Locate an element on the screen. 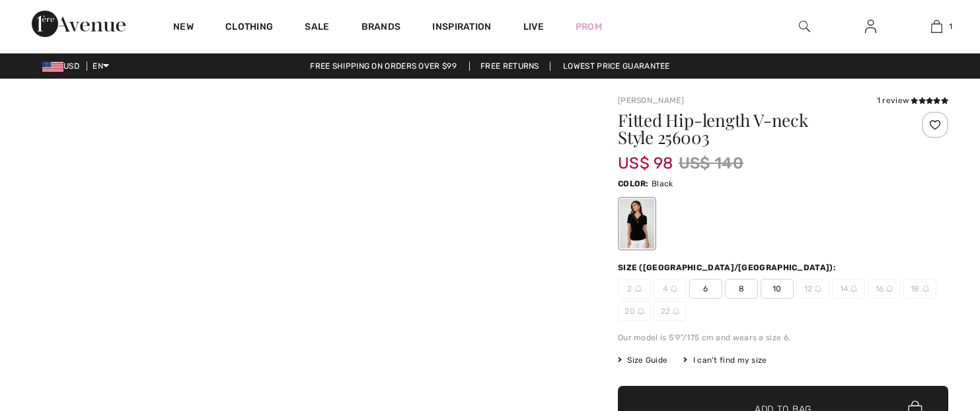 This screenshot has height=411, width=980. img: My Bag is located at coordinates (936, 27).